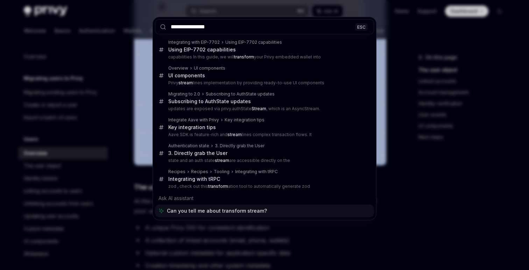 This screenshot has height=270, width=529. I want to click on p: updates are exposed via privy.authState , which is an AsyncStream., so click(264, 109).